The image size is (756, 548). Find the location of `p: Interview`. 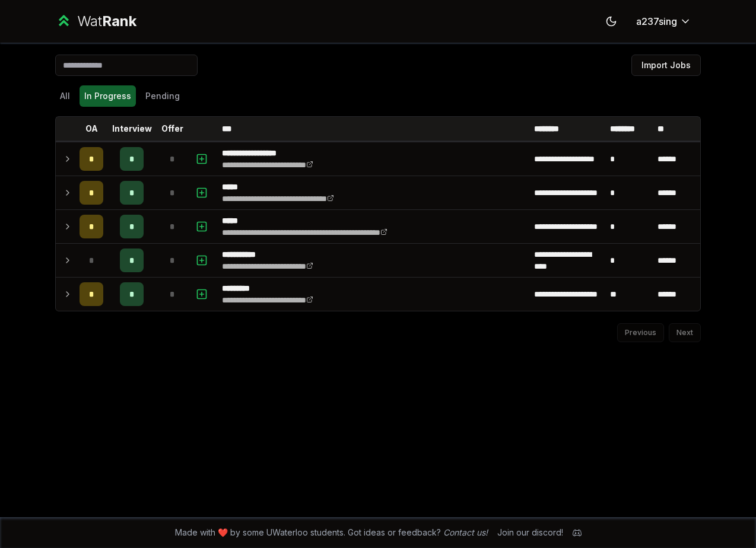

p: Interview is located at coordinates (132, 129).